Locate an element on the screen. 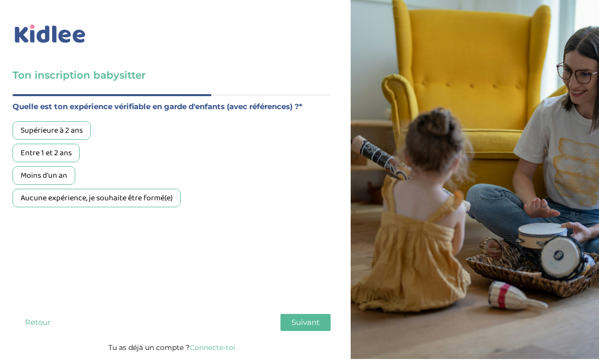 This screenshot has height=364, width=599. p: Tu as déjà un compte ? is located at coordinates (172, 347).